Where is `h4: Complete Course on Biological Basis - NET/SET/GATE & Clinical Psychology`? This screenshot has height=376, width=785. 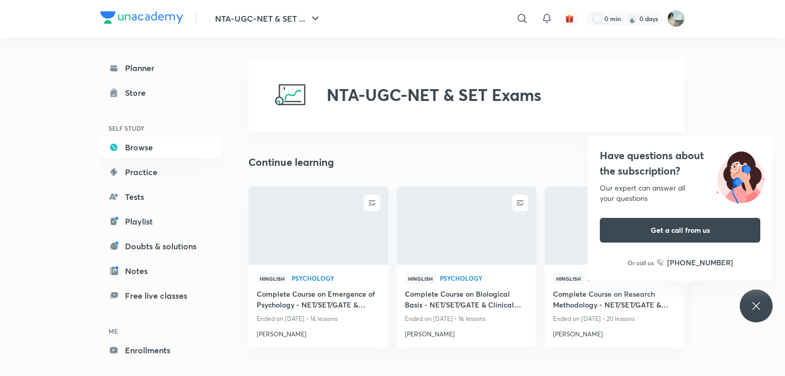
h4: Complete Course on Biological Basis - NET/SET/GATE & Clinical Psychology is located at coordinates (467, 300).